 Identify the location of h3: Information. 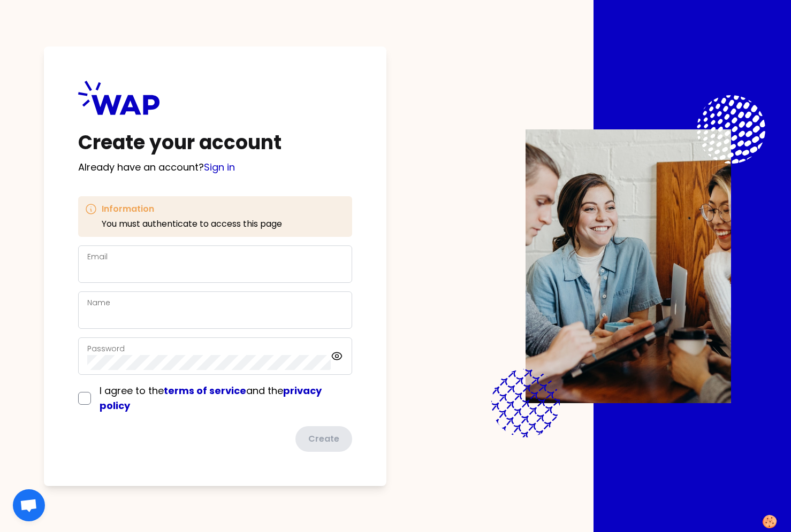
(191, 209).